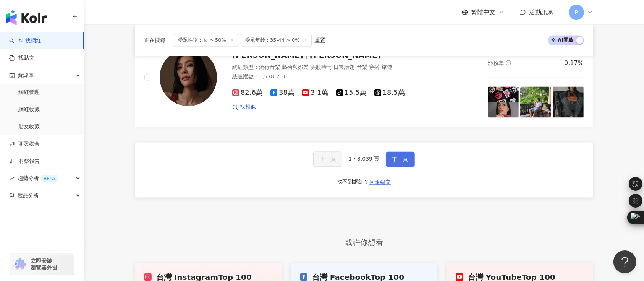  I want to click on span: 下一頁, so click(400, 159).